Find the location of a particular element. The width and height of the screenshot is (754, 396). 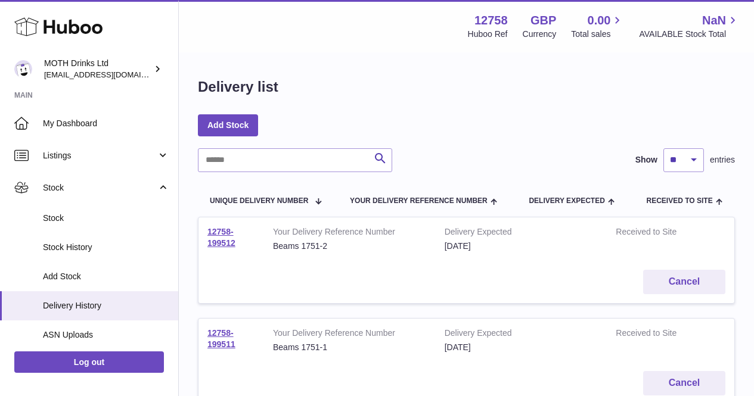

span: Delivery History is located at coordinates (106, 306).